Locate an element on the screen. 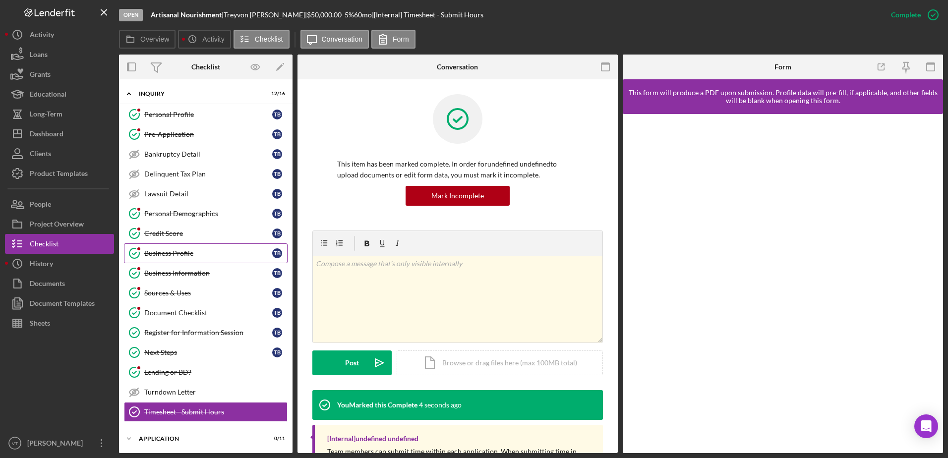  a: Credit ScoreTB is located at coordinates (206, 233).